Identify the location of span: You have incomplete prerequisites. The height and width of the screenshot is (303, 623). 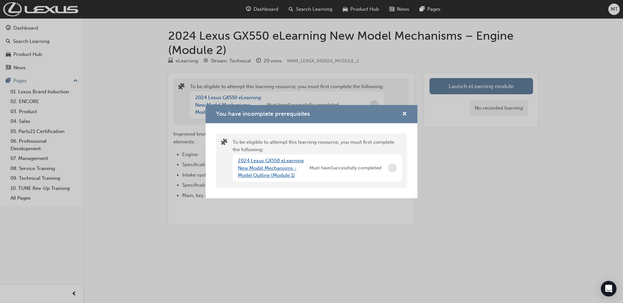
(263, 114).